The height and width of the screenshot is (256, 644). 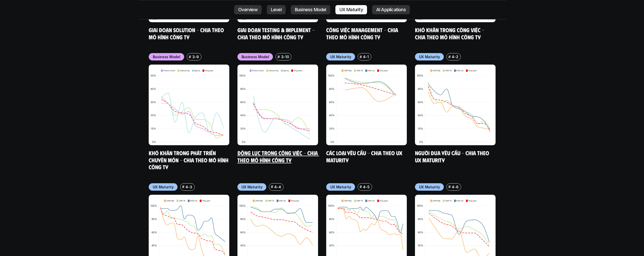 I want to click on p: 4-2, so click(x=455, y=57).